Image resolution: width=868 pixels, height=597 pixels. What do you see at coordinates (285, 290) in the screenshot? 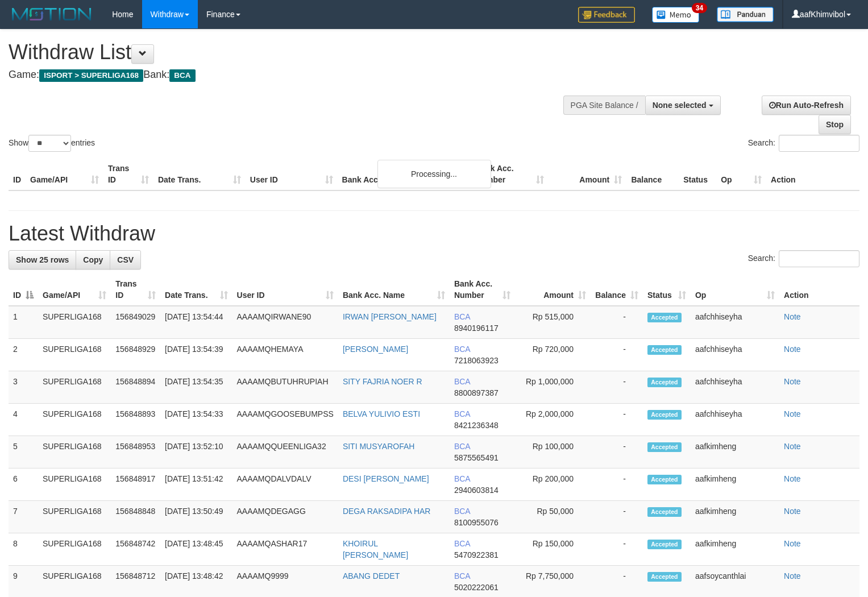
I see `th: User ID: activate to sort column ascending` at bounding box center [285, 290].